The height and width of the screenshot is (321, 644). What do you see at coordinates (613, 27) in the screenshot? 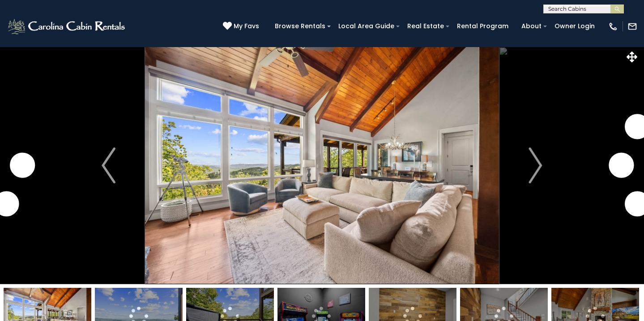
I see `img: phone-regular-white.png` at bounding box center [613, 27].